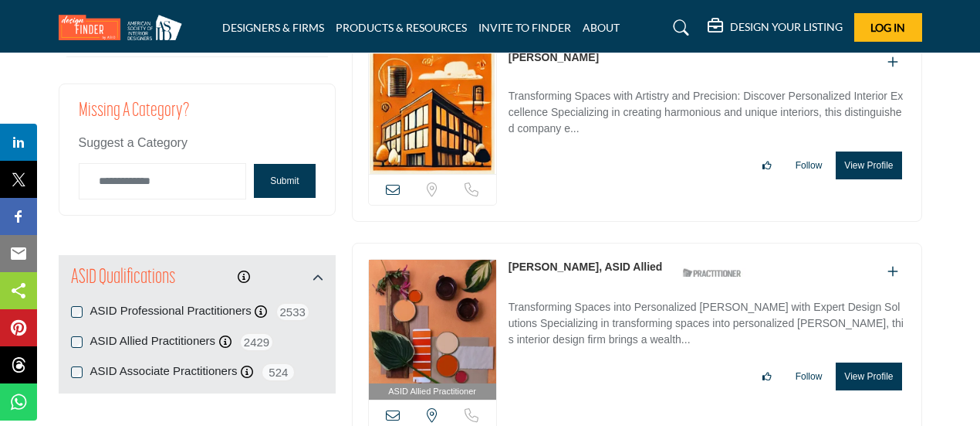 Image resolution: width=980 pixels, height=426 pixels. What do you see at coordinates (554, 57) in the screenshot?
I see `p: Zoie Aliado` at bounding box center [554, 57].